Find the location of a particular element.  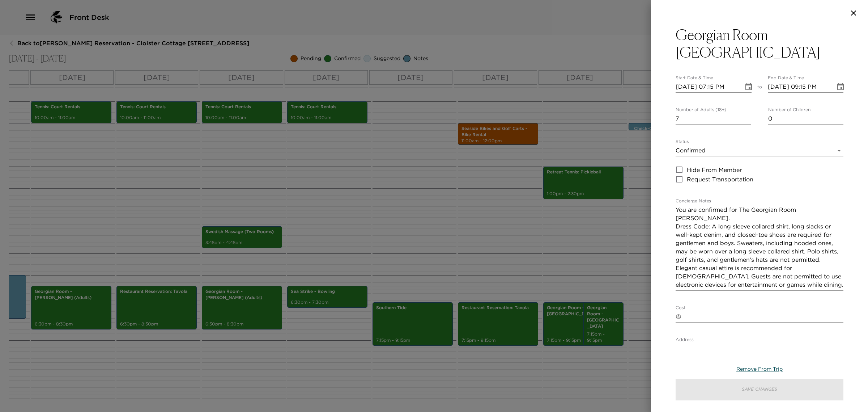

span: to is located at coordinates (760, 88).